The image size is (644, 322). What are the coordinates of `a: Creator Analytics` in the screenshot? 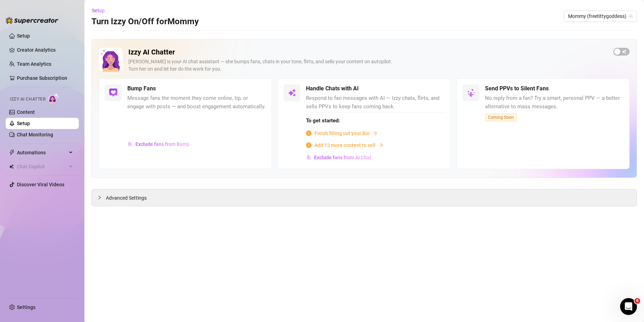 It's located at (45, 50).